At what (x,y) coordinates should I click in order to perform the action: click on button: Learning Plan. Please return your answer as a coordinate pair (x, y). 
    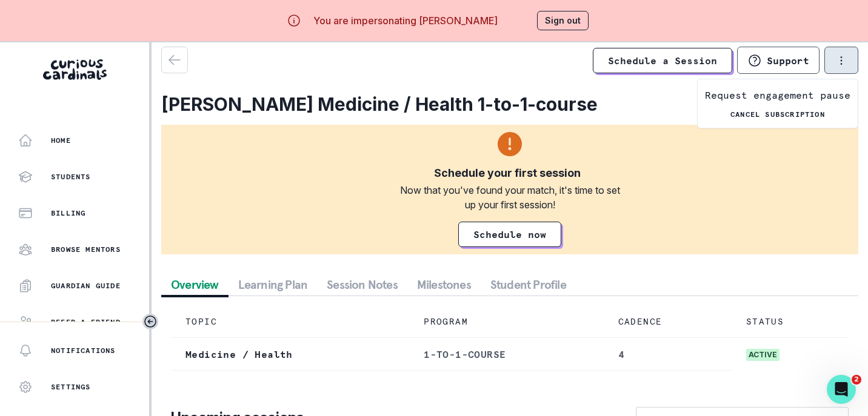
    Looking at the image, I should click on (273, 285).